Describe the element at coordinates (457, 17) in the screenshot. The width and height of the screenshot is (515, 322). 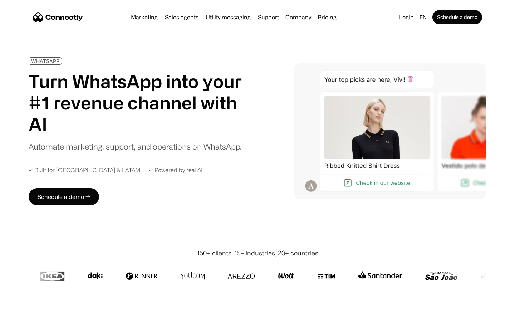
I see `a: Schedule a demo` at that location.